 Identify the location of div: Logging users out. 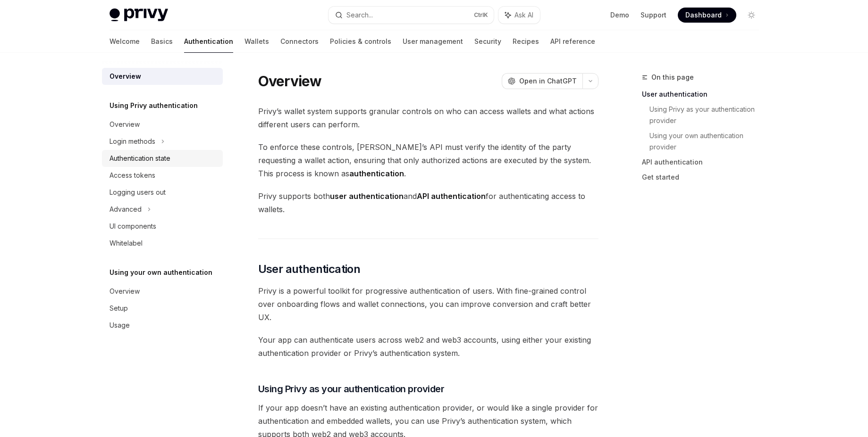
(137, 192).